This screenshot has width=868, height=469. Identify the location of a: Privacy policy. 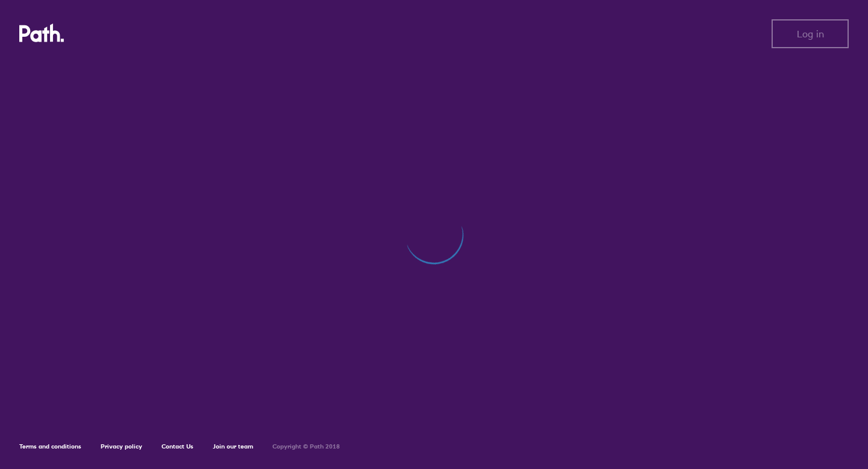
(121, 446).